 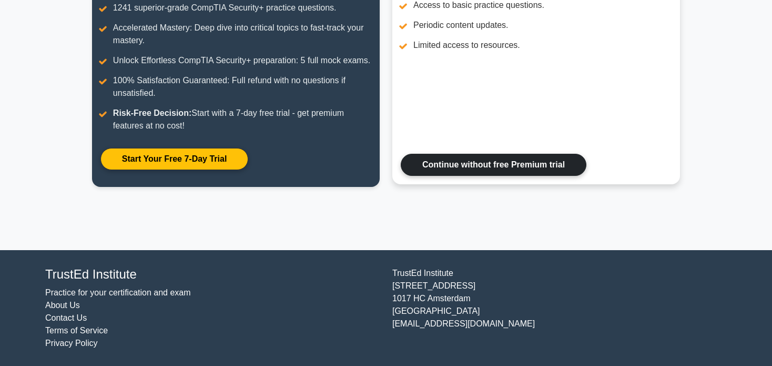 What do you see at coordinates (72, 342) in the screenshot?
I see `a: Privacy Policy` at bounding box center [72, 342].